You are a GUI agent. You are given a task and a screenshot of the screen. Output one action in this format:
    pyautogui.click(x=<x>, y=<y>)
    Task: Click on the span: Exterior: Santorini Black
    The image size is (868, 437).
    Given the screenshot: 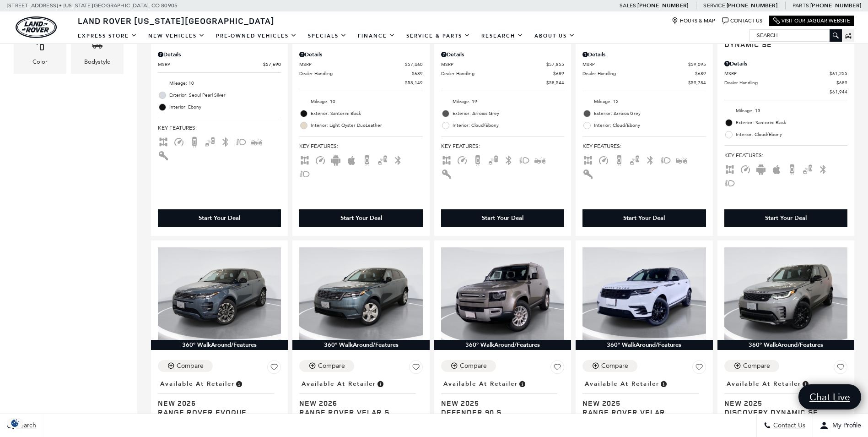 What is the action you would take?
    pyautogui.click(x=367, y=113)
    